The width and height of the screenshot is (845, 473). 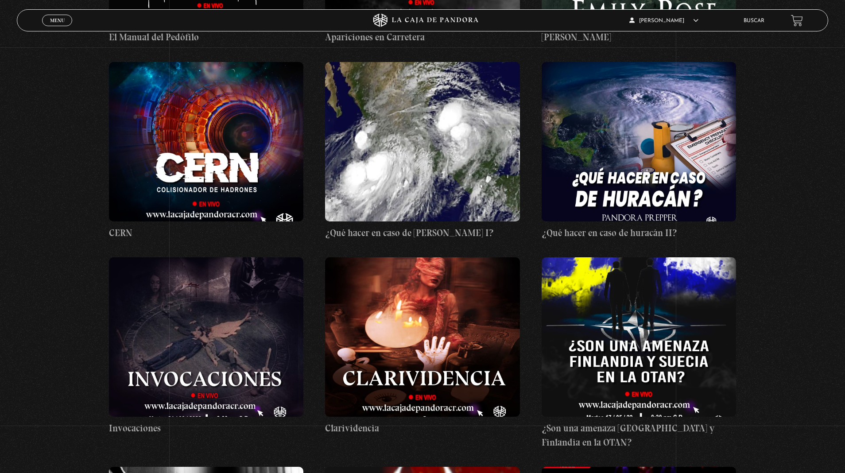 What do you see at coordinates (639, 233) in the screenshot?
I see `h4: ¿Qué hacer en caso de huracán II?` at bounding box center [639, 233].